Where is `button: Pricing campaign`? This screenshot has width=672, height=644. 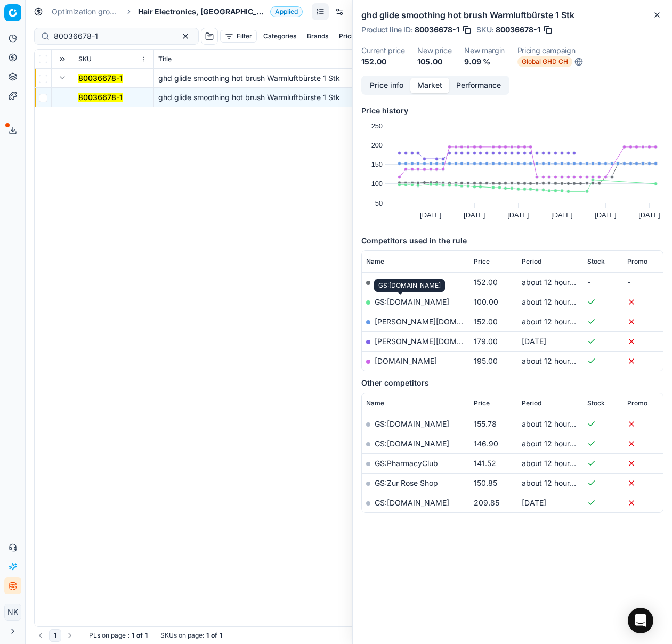
button: Pricing campaign is located at coordinates (365, 37).